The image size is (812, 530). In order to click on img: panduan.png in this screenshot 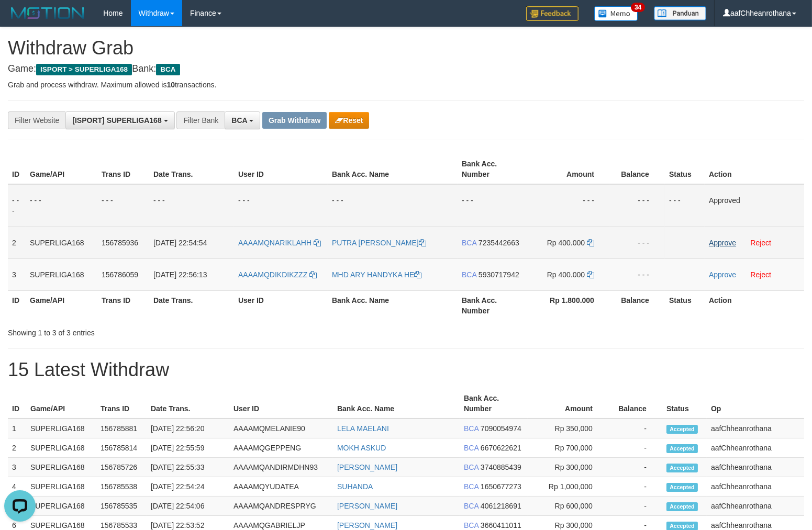, I will do `click(680, 13)`.